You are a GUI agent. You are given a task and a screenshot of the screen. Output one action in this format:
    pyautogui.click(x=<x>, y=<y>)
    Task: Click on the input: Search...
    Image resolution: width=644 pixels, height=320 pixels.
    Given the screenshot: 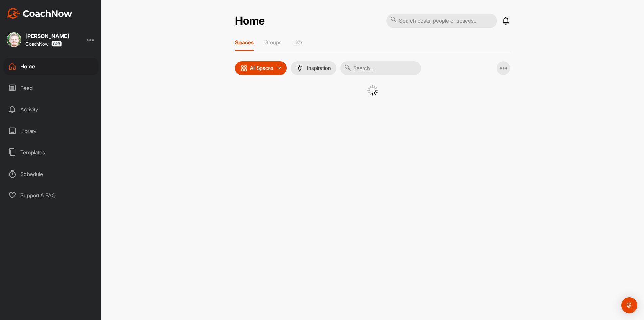 What is the action you would take?
    pyautogui.click(x=381, y=68)
    